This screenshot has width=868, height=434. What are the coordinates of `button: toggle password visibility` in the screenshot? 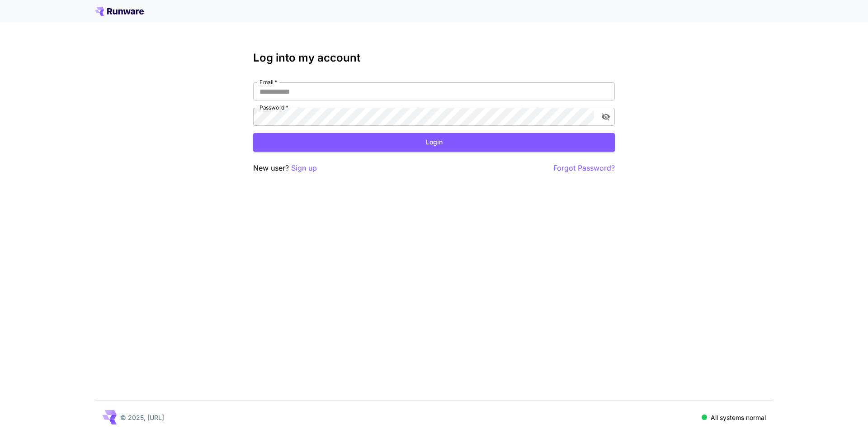 It's located at (606, 117).